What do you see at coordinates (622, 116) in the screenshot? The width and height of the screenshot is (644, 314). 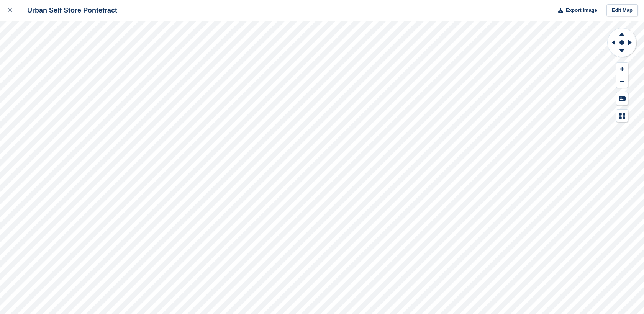 I see `button: Map Legend` at bounding box center [622, 116].